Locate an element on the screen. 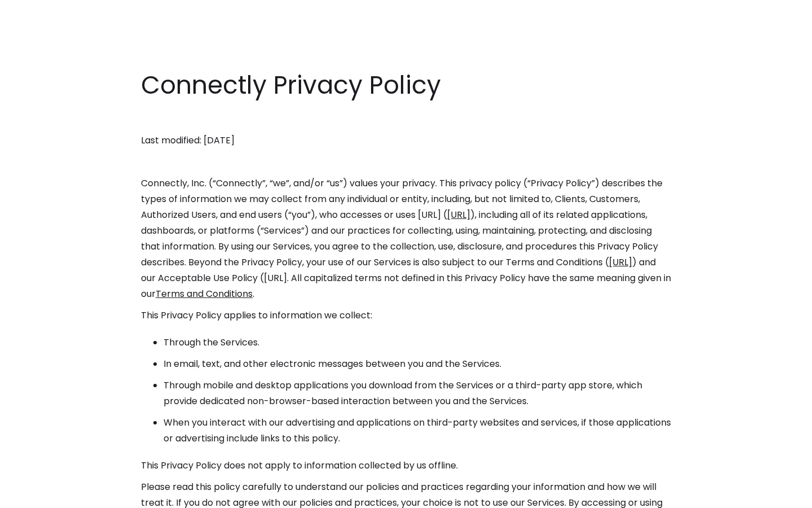 This screenshot has height=508, width=812. h1: Connectly Privacy Policy is located at coordinates (406, 85).